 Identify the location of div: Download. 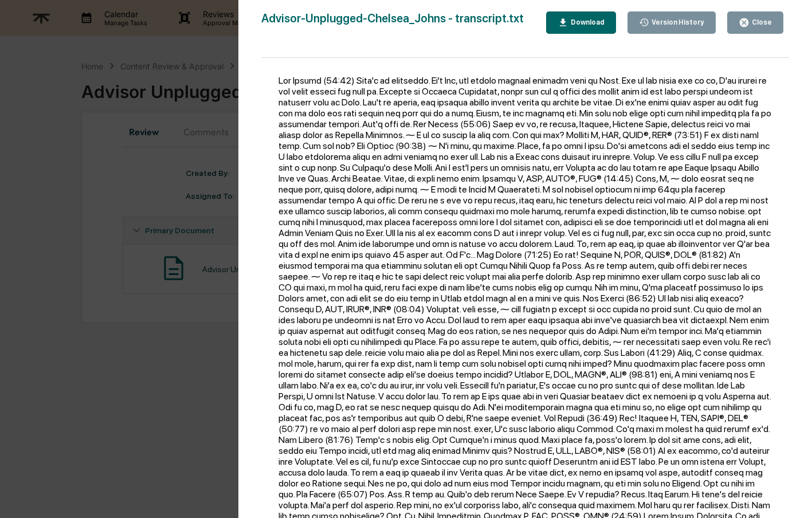
(586, 22).